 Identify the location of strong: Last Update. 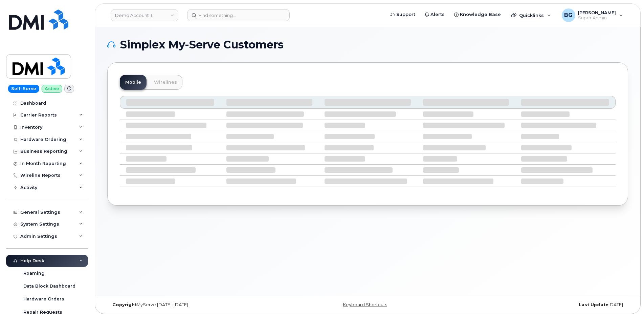
(594, 304).